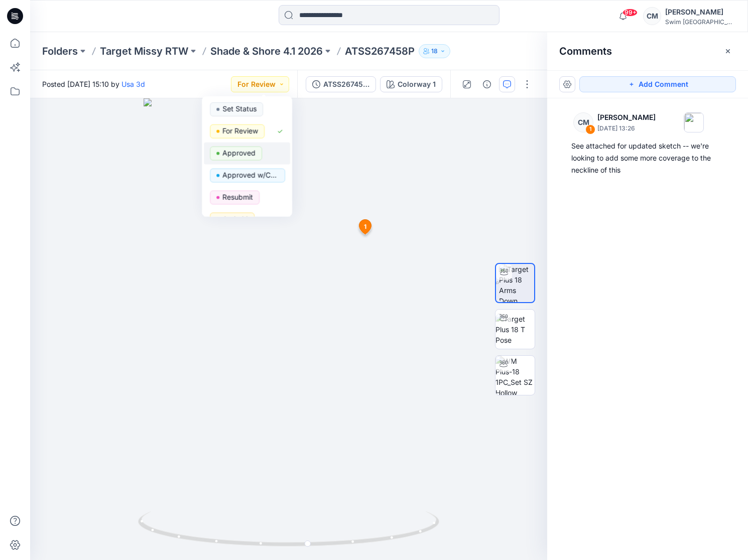 This screenshot has height=560, width=748. Describe the element at coordinates (267, 51) in the screenshot. I see `p: Shade & Shore 4.1 2026` at that location.